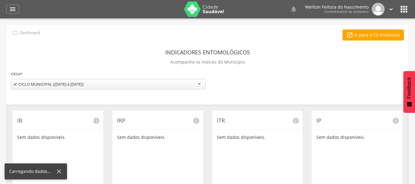 The image size is (415, 184). I want to click on p: Dashboard, so click(30, 33).